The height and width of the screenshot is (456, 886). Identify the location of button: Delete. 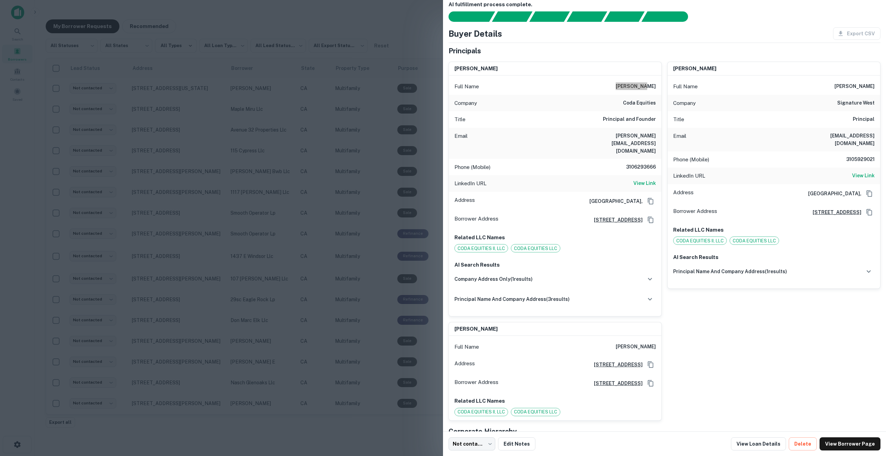
(803, 444).